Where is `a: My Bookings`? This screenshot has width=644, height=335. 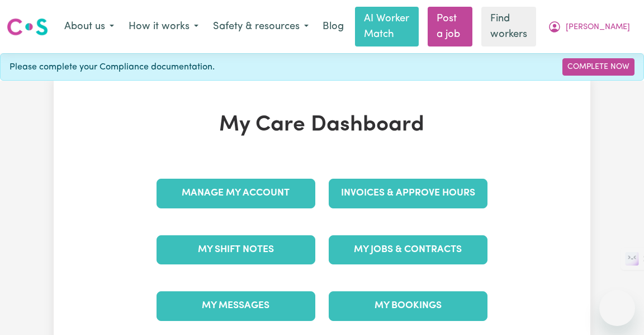
a: My Bookings is located at coordinates (408, 306).